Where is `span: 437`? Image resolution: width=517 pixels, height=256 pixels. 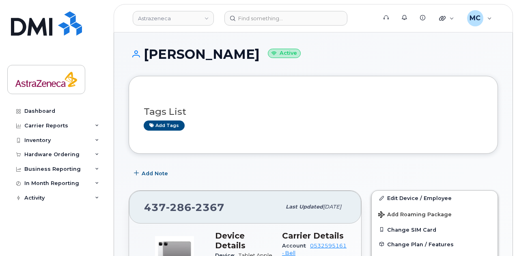 span: 437 is located at coordinates (184, 207).